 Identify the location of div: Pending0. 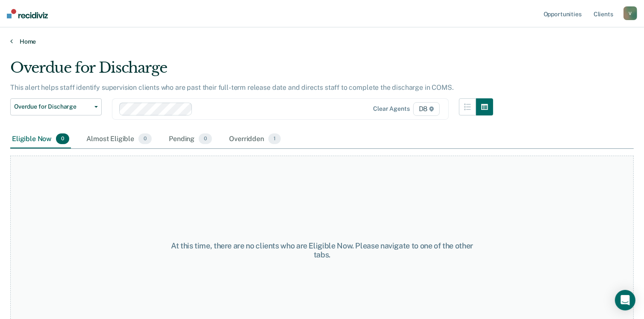
(190, 140).